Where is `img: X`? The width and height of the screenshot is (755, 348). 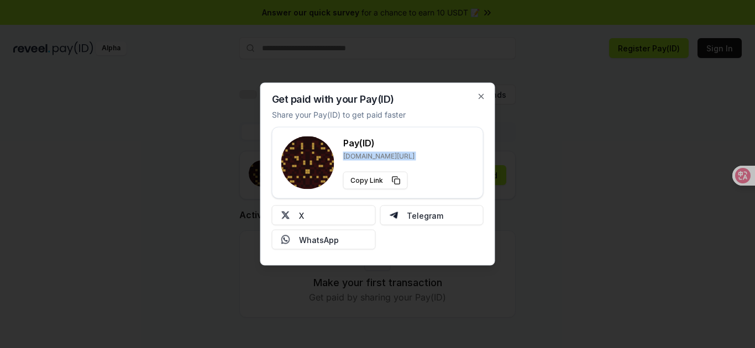 img: X is located at coordinates (286, 215).